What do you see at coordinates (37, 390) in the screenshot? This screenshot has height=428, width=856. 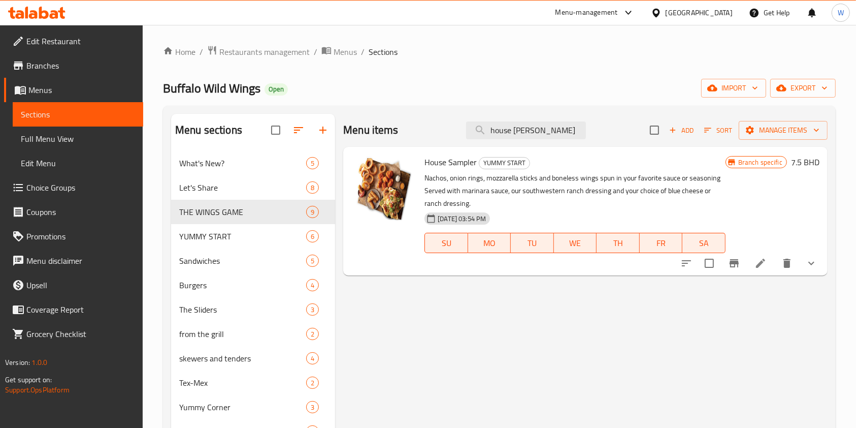 I see `a: Support.OpsPlatform` at bounding box center [37, 390].